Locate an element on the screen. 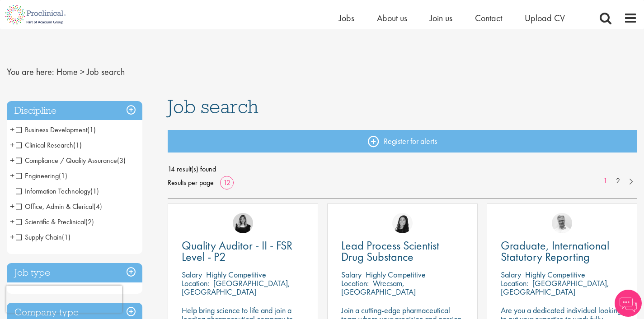  h3: Discipline is located at coordinates (75, 110).